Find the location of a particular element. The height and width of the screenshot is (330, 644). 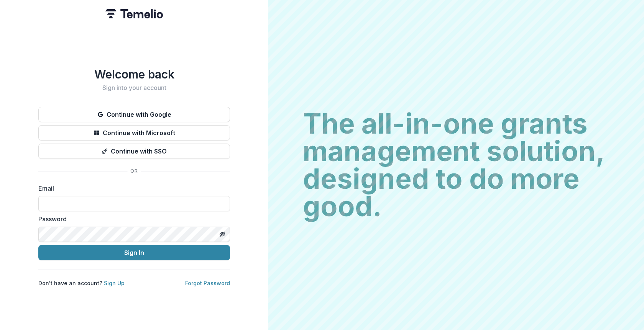

p: Don't have an account? is located at coordinates (81, 283).